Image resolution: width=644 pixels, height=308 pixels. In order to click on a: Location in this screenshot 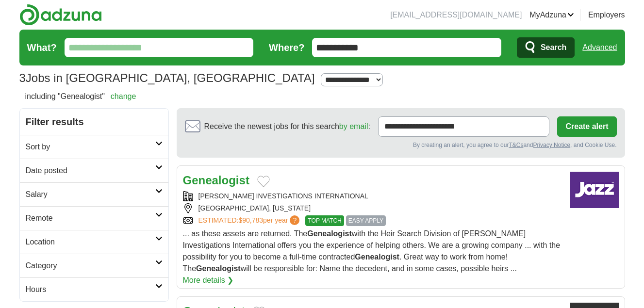, I will do `click(94, 242)`.